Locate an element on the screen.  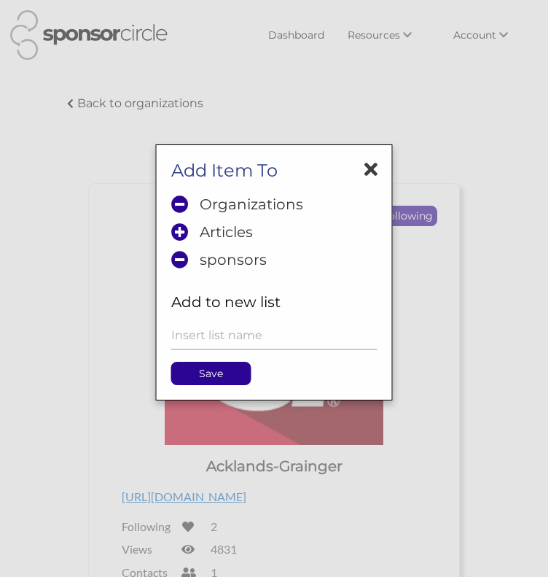
h1: Add Item To is located at coordinates (225, 170).